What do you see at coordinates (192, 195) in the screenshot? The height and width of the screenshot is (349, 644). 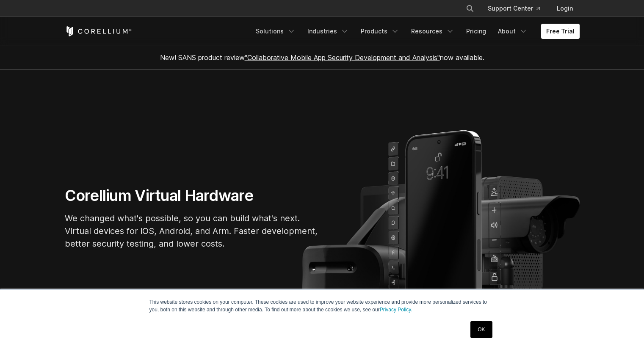 I see `h1: Corellium Virtual Hardware` at bounding box center [192, 195].